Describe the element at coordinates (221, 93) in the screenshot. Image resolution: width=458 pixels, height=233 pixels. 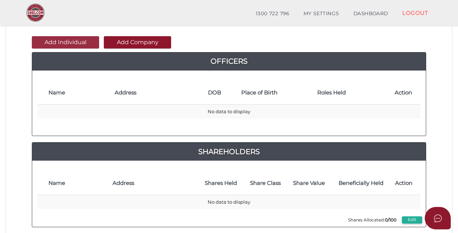
I see `h4: DOB` at that location.